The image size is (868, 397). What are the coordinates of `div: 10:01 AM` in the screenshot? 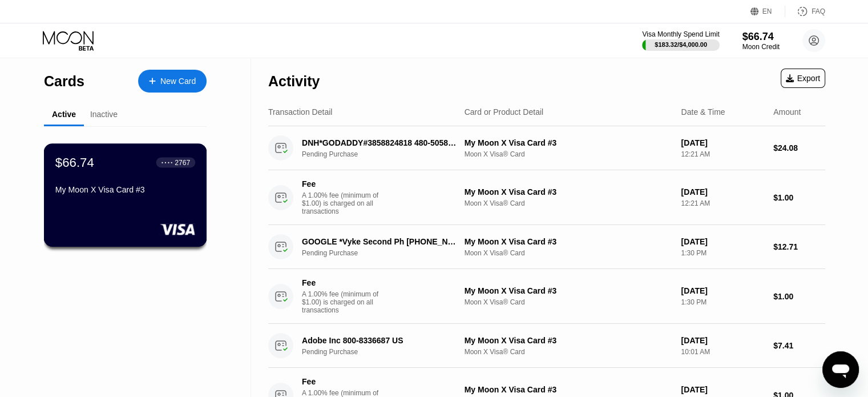 It's located at (722, 352).